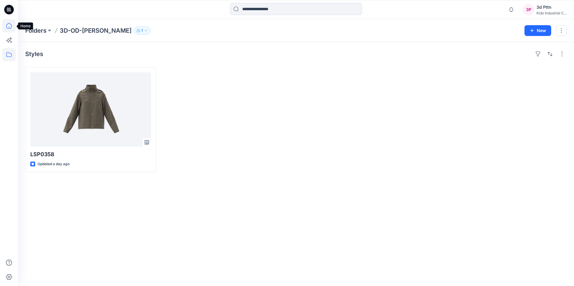  Describe the element at coordinates (538, 31) in the screenshot. I see `button: New` at that location.